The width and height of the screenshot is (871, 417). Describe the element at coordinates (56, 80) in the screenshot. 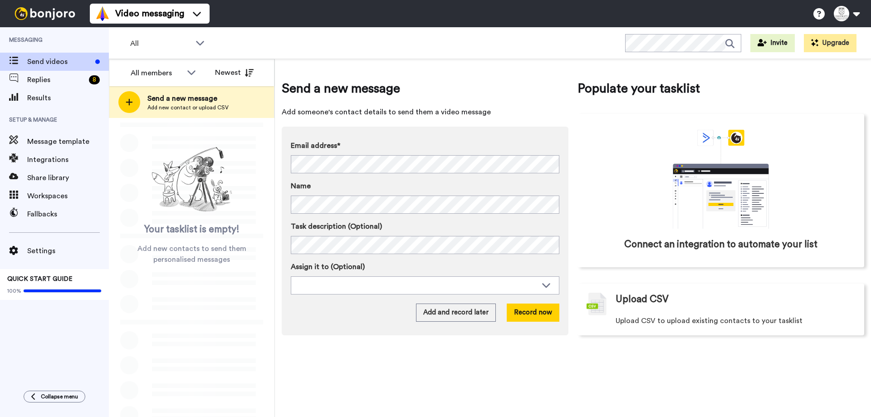

I see `span: Replies` at that location.